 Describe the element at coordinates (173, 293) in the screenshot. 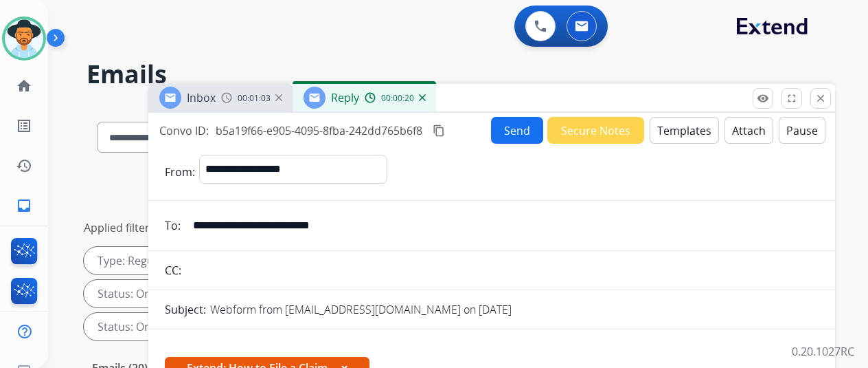

I see `div: Status: On-hold – Internal` at that location.